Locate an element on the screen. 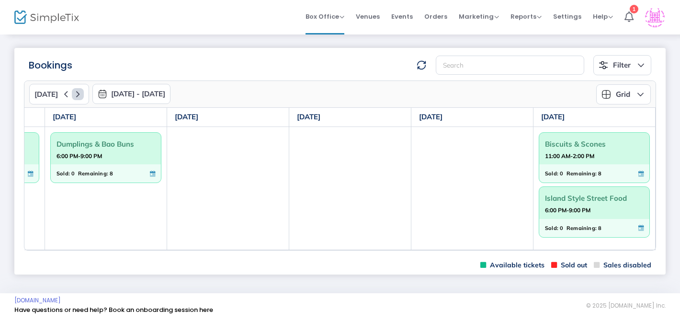 Image resolution: width=680 pixels, height=322 pixels. span: Events is located at coordinates (402, 16).